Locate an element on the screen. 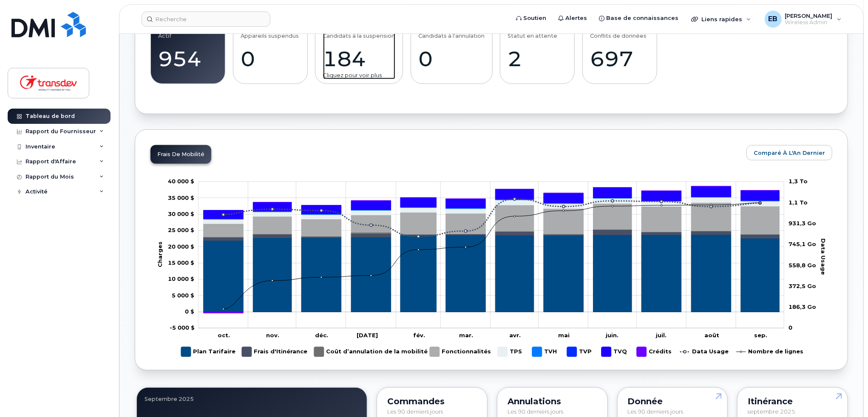 Image resolution: width=868 pixels, height=417 pixels. tspan: août is located at coordinates (711, 336).